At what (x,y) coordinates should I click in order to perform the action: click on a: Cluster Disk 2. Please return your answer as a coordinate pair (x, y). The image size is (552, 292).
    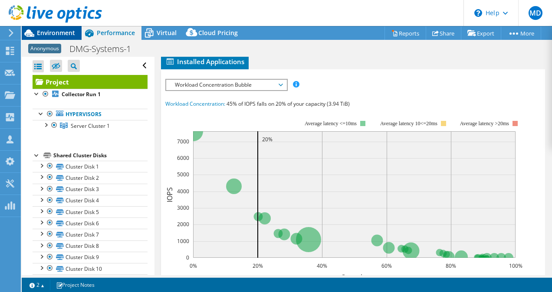
    Looking at the image, I should click on (90, 178).